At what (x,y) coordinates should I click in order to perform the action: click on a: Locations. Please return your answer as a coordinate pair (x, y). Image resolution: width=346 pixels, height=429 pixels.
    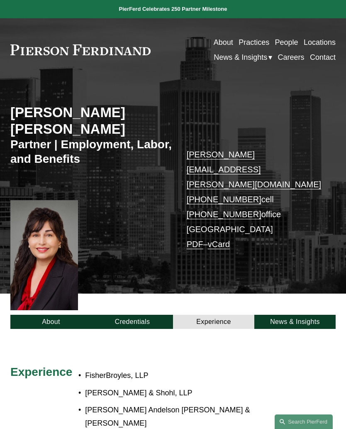
    Looking at the image, I should click on (319, 42).